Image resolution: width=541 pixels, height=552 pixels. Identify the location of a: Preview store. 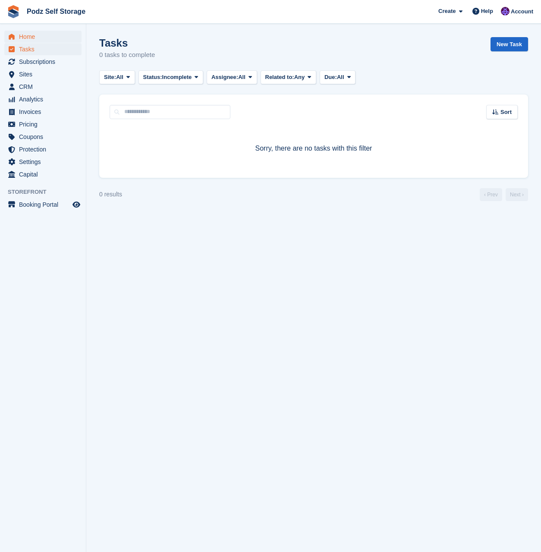
(76, 205).